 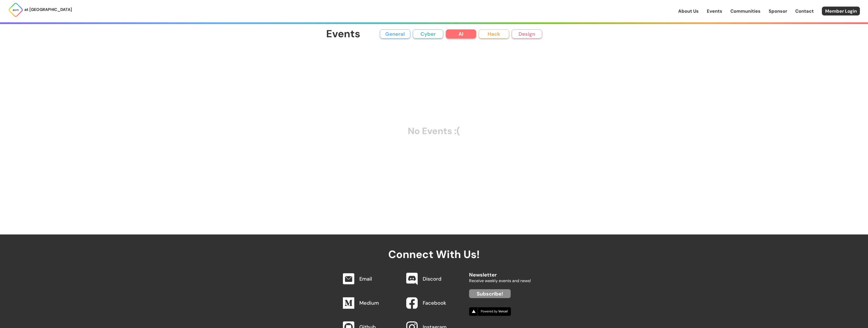 What do you see at coordinates (16, 10) in the screenshot?
I see `img: ACM Logo` at bounding box center [16, 10].